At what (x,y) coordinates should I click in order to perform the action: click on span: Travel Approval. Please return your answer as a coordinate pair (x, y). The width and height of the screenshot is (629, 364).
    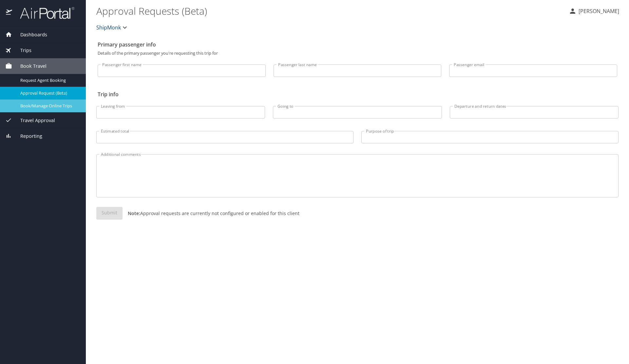
    Looking at the image, I should click on (33, 121).